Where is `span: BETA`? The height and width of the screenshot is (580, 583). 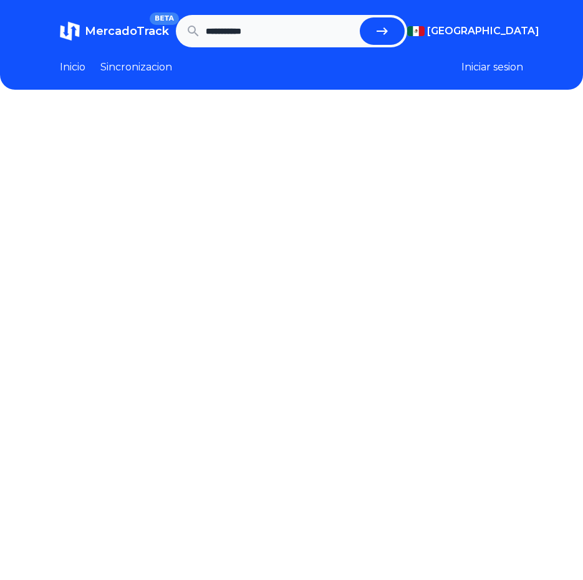
span: BETA is located at coordinates (164, 19).